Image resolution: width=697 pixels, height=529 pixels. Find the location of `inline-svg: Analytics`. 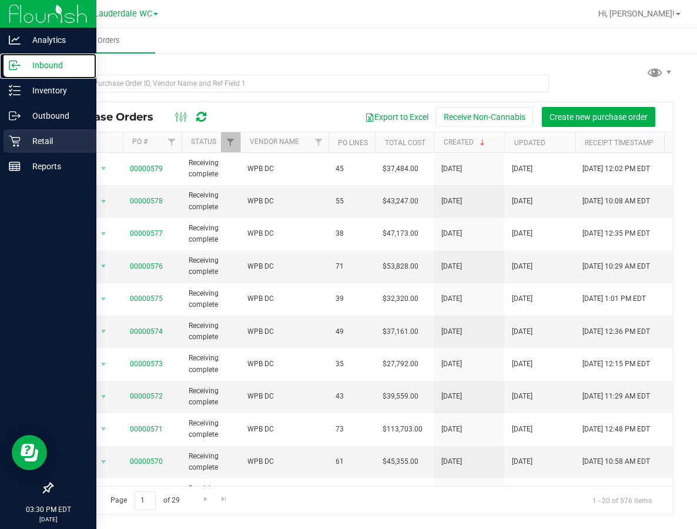

inline-svg: Analytics is located at coordinates (15, 40).